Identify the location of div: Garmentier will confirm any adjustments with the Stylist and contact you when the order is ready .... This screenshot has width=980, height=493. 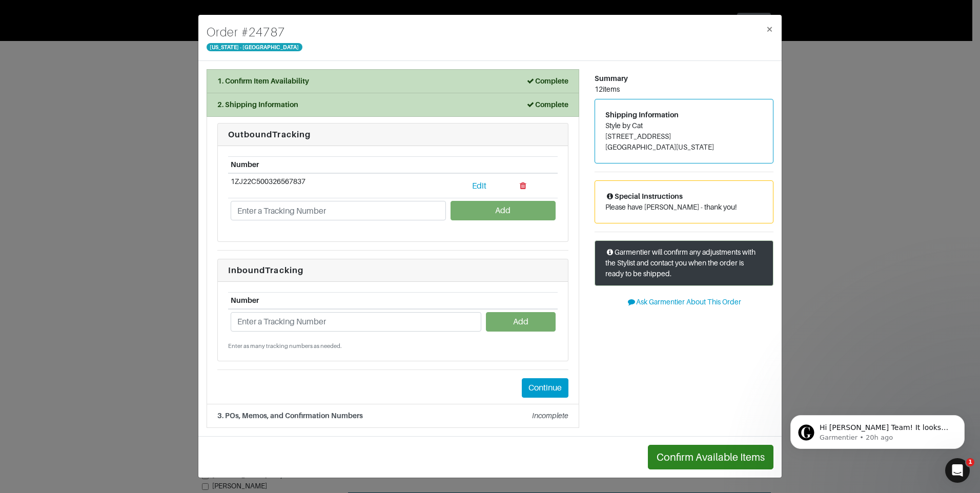
(684, 263).